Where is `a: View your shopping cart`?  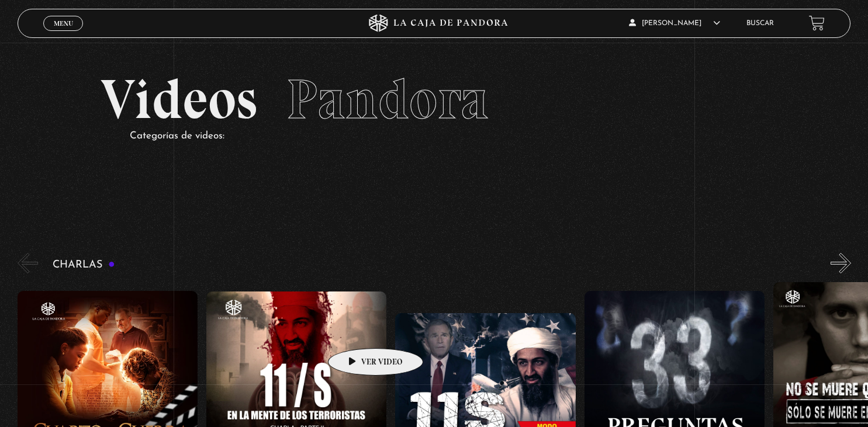 a: View your shopping cart is located at coordinates (816, 23).